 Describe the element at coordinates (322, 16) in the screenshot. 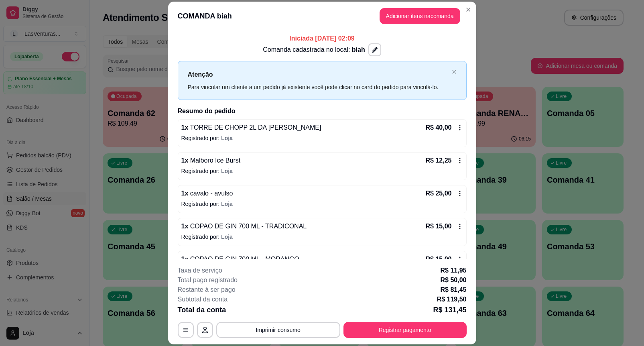

I see `header: COMANDA biah` at that location.